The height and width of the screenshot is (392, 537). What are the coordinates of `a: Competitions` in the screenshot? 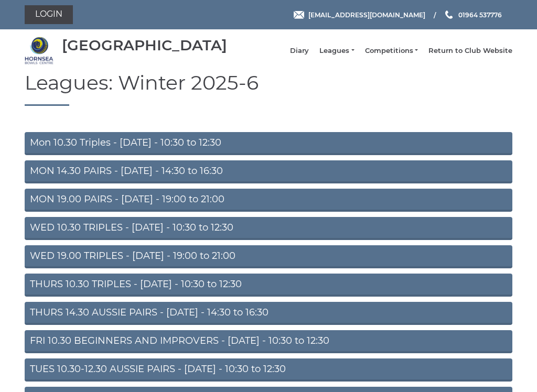 It's located at (391, 51).